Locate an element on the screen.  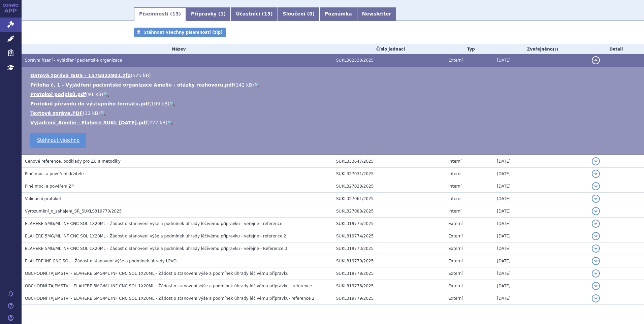
span: 109 kB is located at coordinates (160, 104).